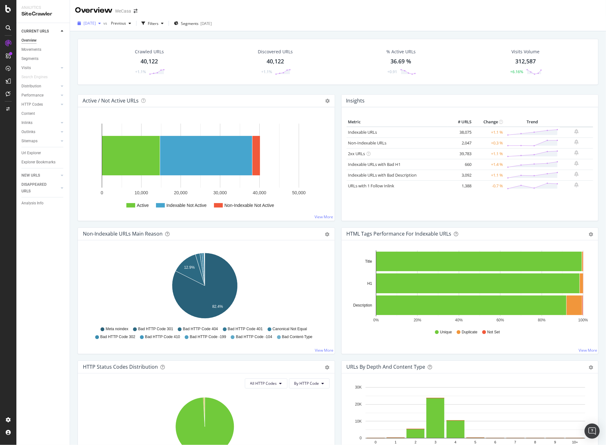  Describe the element at coordinates (117, 23) in the screenshot. I see `span: Previous` at that location.